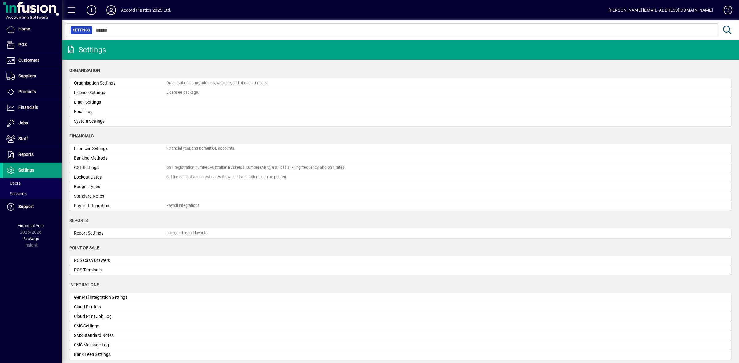  Describe the element at coordinates (120, 261) in the screenshot. I see `div: POS Cash Drawers` at that location.